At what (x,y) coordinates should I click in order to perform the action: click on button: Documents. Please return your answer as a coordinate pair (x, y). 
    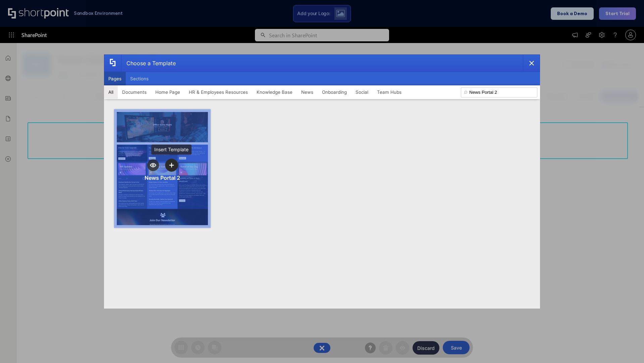
    Looking at the image, I should click on (134, 92).